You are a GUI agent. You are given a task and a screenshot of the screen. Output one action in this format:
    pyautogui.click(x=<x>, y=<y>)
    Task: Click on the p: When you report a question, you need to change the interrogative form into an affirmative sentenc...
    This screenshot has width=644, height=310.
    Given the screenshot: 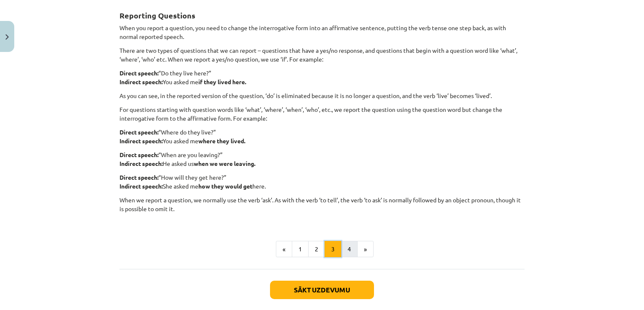 What is the action you would take?
    pyautogui.click(x=322, y=32)
    